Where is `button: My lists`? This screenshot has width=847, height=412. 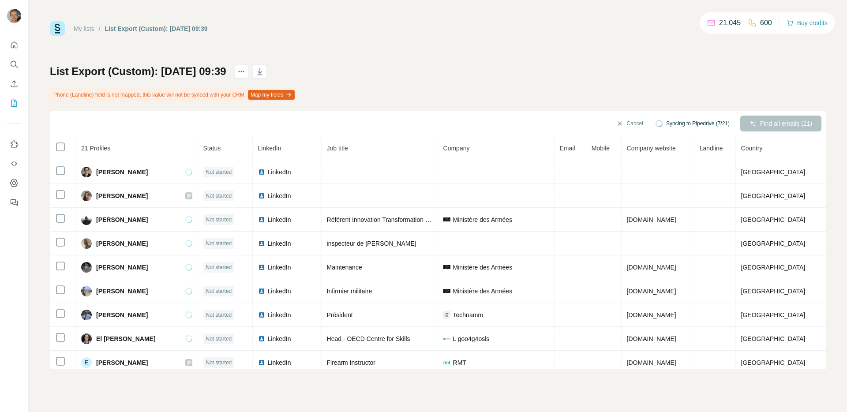 button: My lists is located at coordinates (14, 103).